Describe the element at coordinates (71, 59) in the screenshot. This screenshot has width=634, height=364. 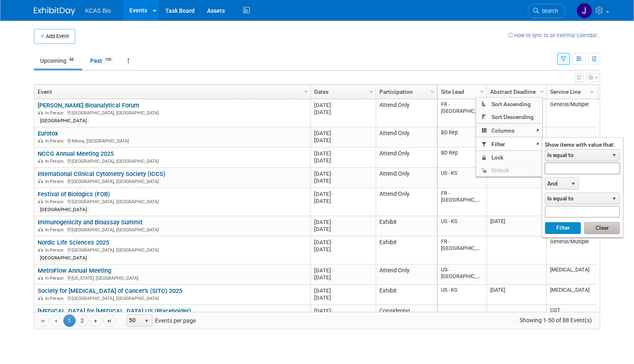
I see `span: 88` at that location.